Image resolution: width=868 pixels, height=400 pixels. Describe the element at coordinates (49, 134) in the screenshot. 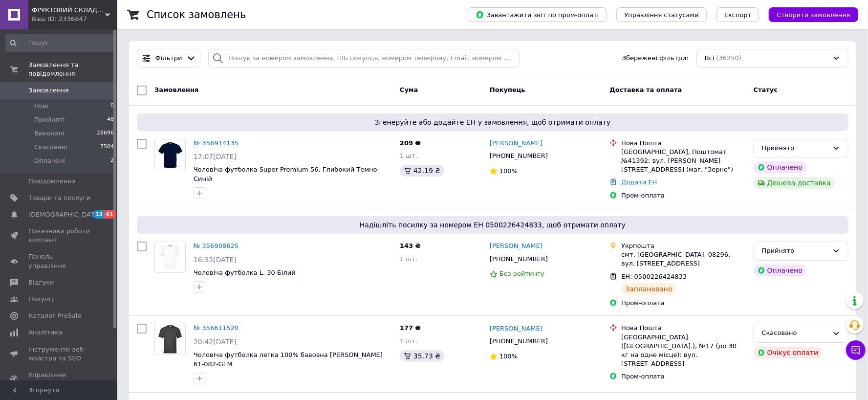

I see `span: Виконані` at that location.